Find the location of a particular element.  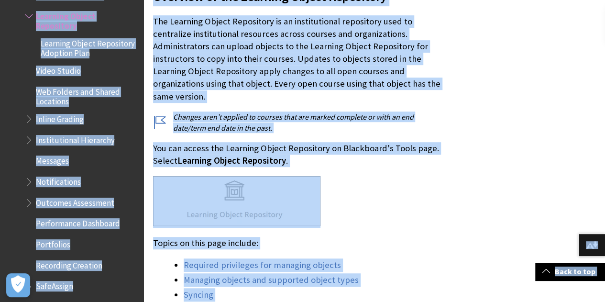

p: You can access the Learning Object Repository on Blackboard's Tools page. Select . is located at coordinates (300, 154).